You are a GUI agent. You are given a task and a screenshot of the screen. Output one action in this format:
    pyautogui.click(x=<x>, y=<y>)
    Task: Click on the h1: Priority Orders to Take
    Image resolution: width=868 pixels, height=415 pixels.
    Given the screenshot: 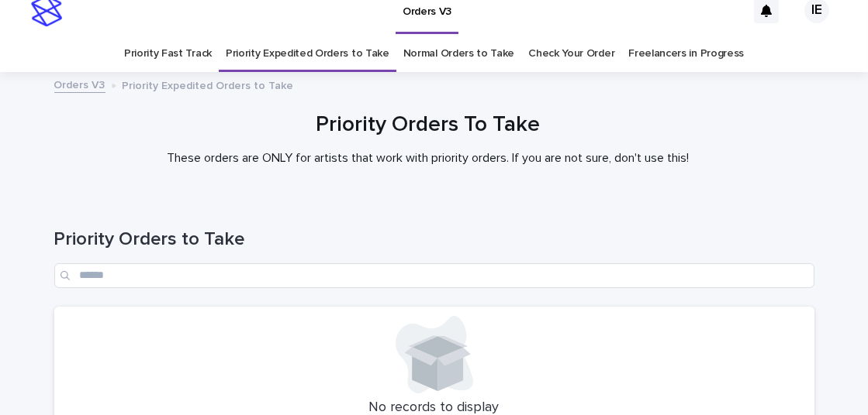 What is the action you would take?
    pyautogui.click(x=434, y=240)
    